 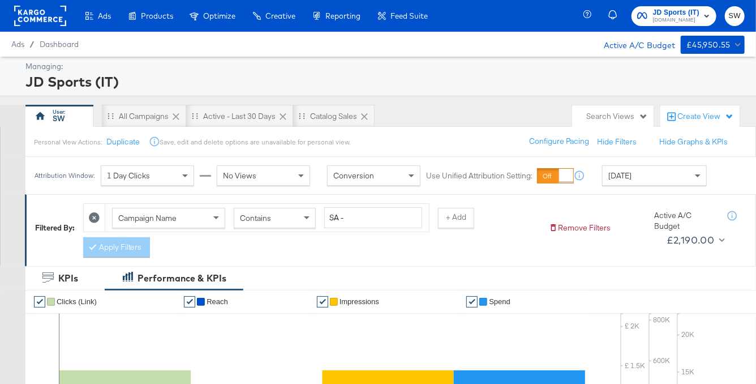 What do you see at coordinates (384, 81) in the screenshot?
I see `div: JD Sports (IT)` at bounding box center [384, 81].